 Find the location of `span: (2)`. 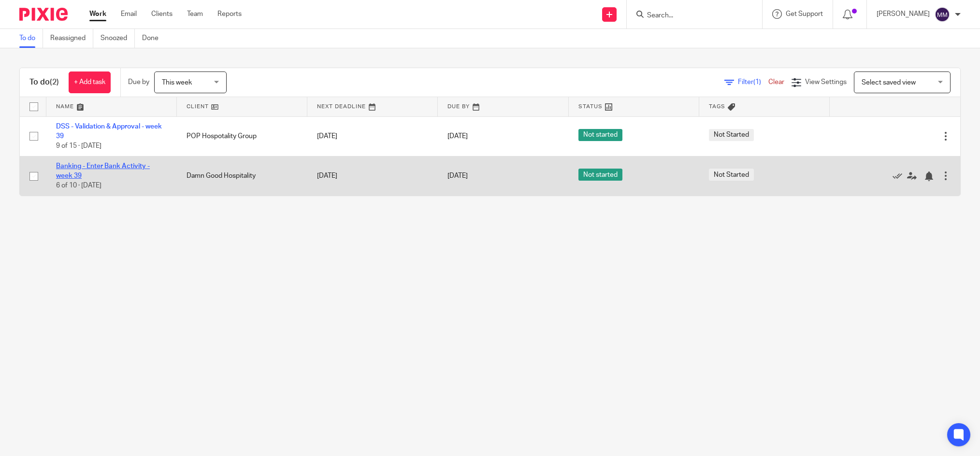

span: (2) is located at coordinates (54, 82).